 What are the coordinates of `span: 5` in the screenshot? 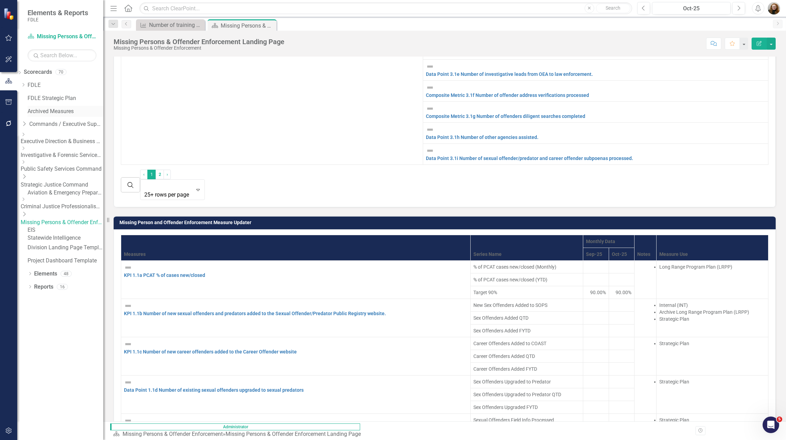 It's located at (780, 419).